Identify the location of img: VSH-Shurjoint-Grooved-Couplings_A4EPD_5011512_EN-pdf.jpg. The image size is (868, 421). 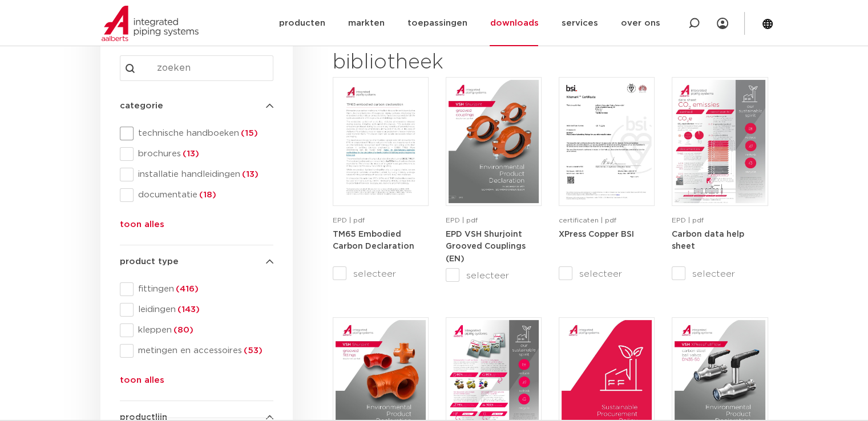
(494, 141).